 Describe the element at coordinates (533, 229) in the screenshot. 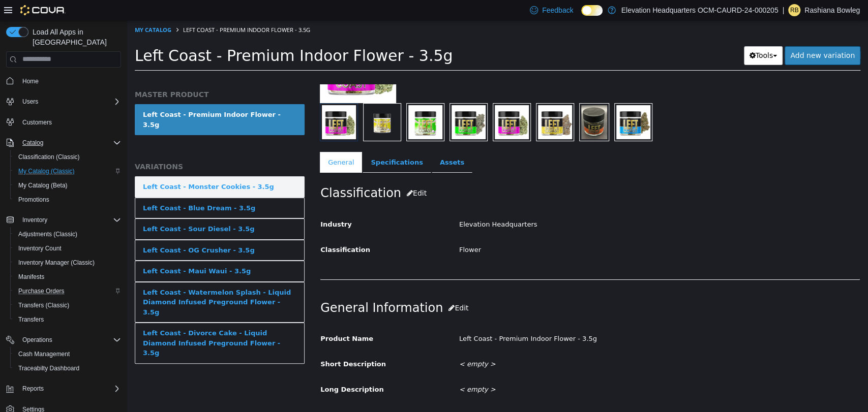

I see `div: Flower` at that location.